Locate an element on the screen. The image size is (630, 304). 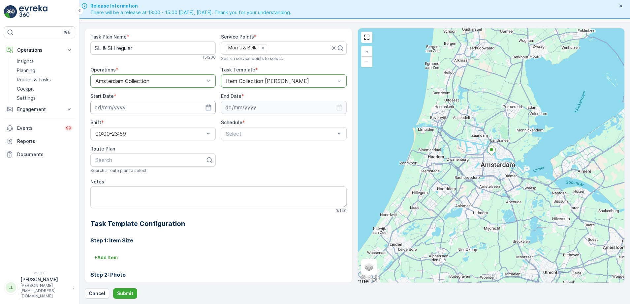
a: Zoom Out is located at coordinates (367, 62).